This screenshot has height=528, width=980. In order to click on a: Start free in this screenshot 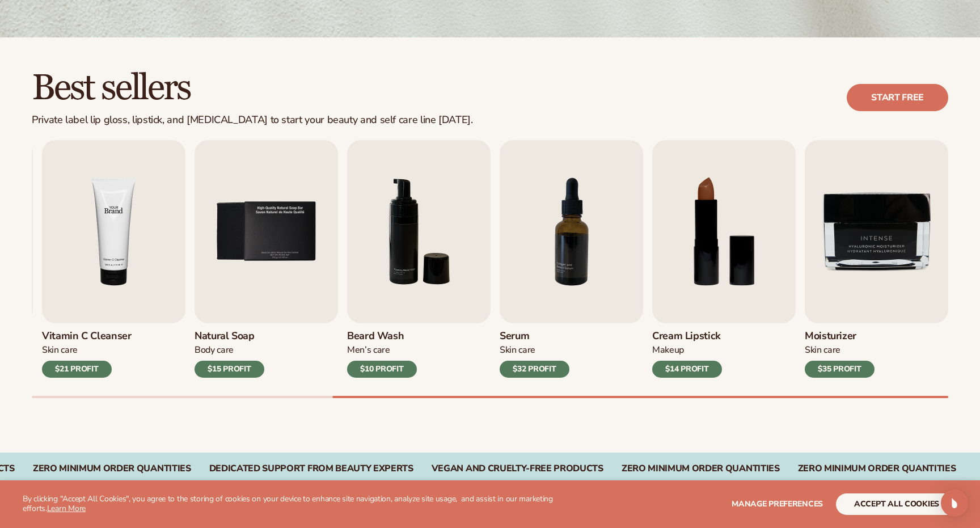, I will do `click(898, 97)`.